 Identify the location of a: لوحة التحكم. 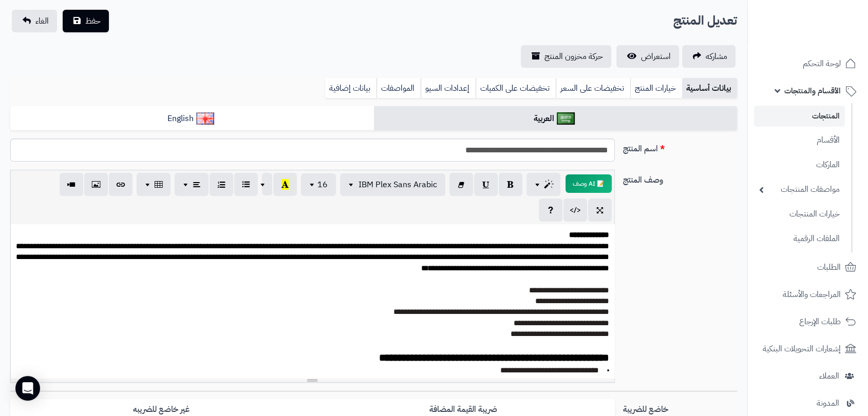
(808, 64).